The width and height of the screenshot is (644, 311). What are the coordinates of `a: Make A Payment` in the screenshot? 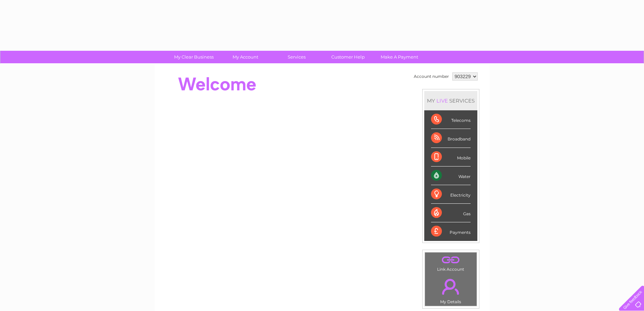 It's located at (399, 57).